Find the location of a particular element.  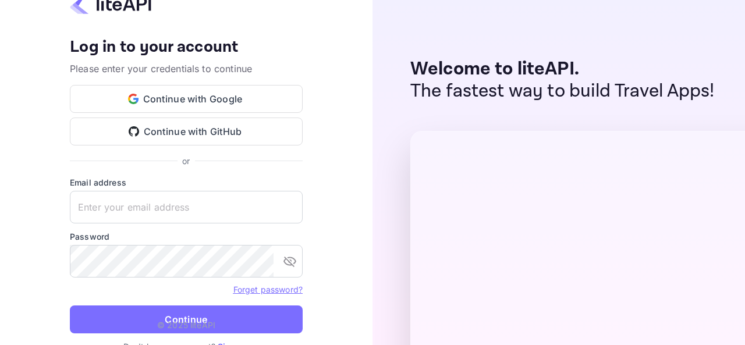

button: Continue with Google is located at coordinates (186, 99).